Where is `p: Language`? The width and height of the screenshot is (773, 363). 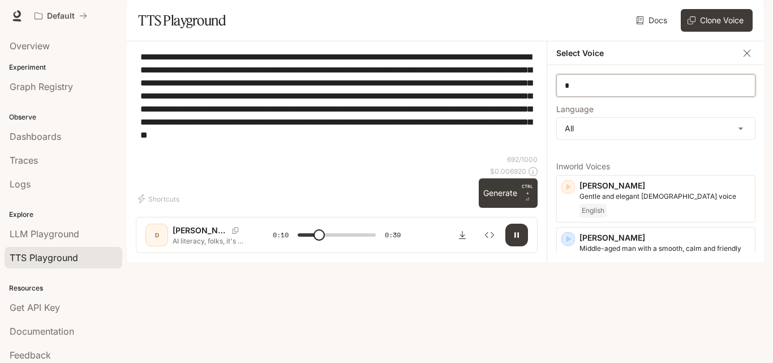
p: Language is located at coordinates (575, 109).